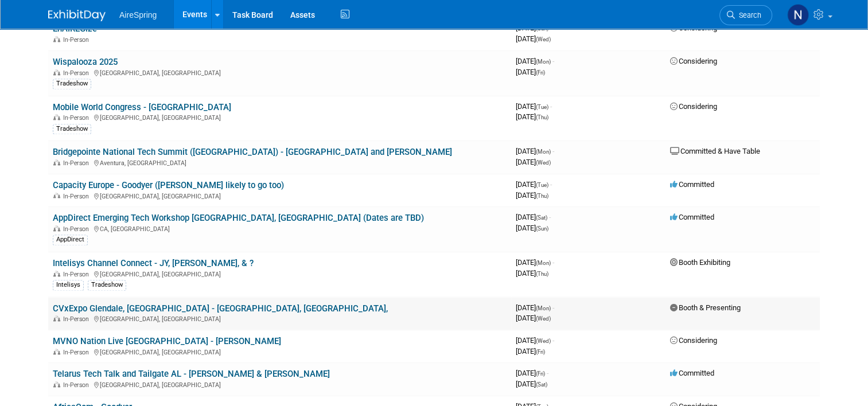  I want to click on img: ExhibitDay, so click(77, 16).